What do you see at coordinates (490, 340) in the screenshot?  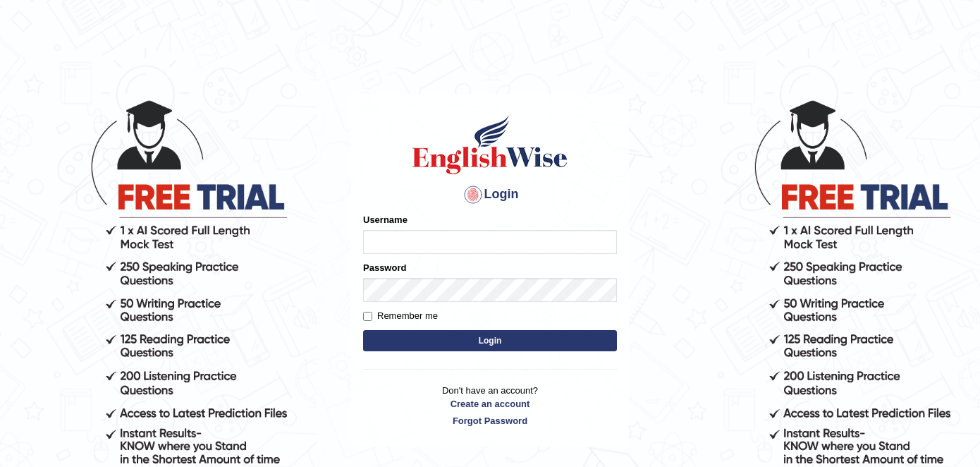 I see `button: Login` at bounding box center [490, 340].